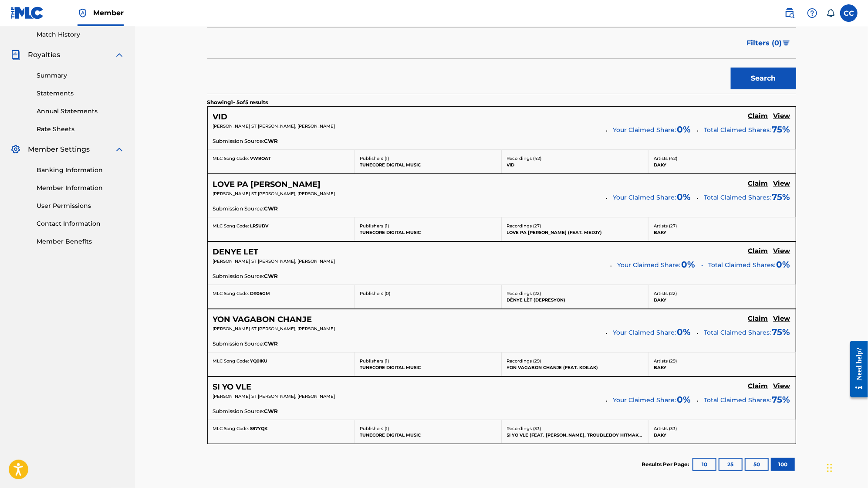 The height and width of the screenshot is (488, 868). Describe the element at coordinates (263, 320) in the screenshot. I see `h5: YON VAGABON CHANJE` at that location.